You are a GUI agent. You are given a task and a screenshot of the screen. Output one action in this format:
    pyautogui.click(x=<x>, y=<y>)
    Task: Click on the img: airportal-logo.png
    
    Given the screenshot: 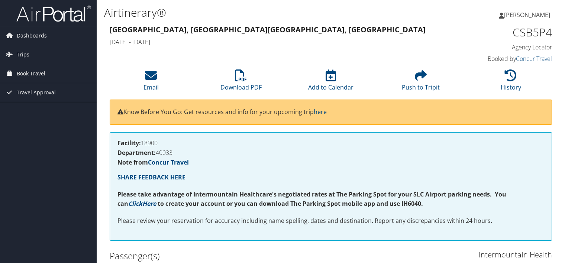 What is the action you would take?
    pyautogui.click(x=54, y=13)
    